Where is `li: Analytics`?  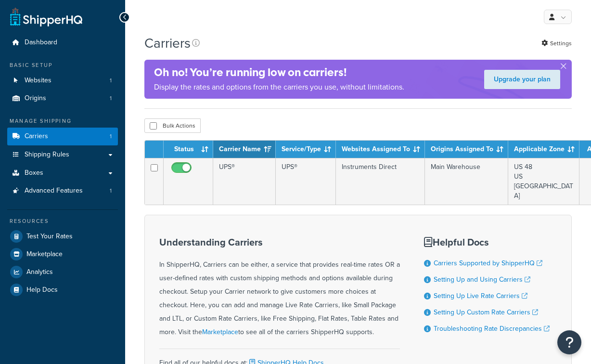
li: Analytics is located at coordinates (62, 272).